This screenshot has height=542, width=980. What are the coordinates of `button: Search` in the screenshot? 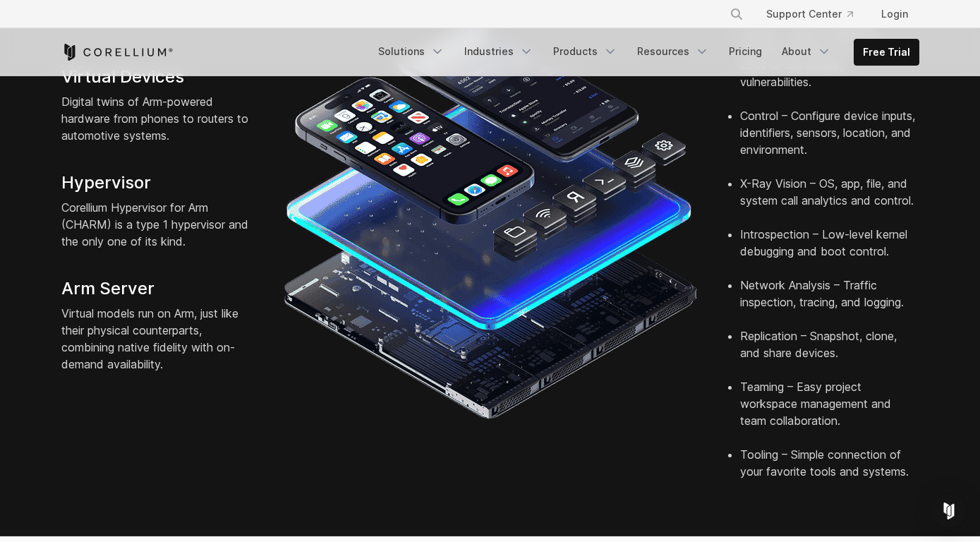 It's located at (736, 14).